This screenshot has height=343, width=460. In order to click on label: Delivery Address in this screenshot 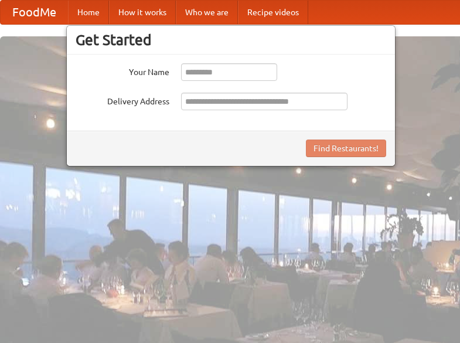, I will do `click(123, 100)`.